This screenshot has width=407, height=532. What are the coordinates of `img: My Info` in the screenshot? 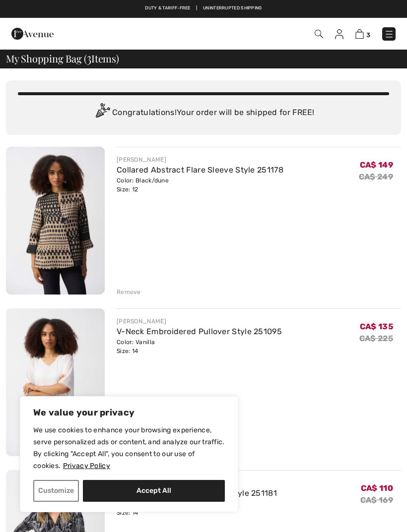 It's located at (339, 34).